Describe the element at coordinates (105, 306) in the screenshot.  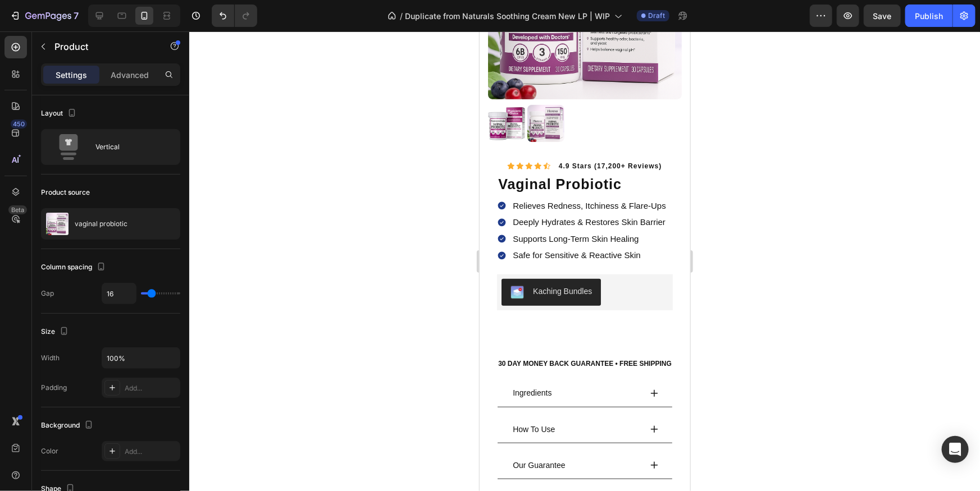
I see `div: Add to cart` at that location.